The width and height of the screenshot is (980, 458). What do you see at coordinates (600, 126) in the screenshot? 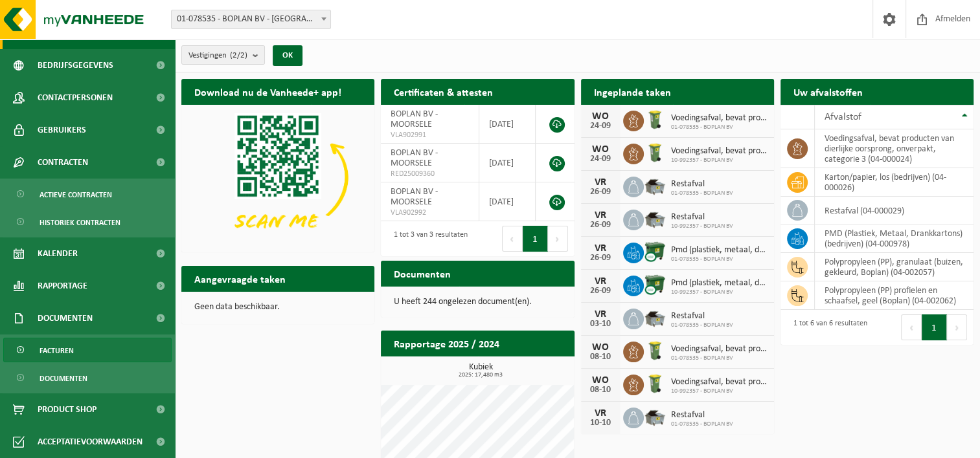
I see `div: 24-09` at bounding box center [600, 126].